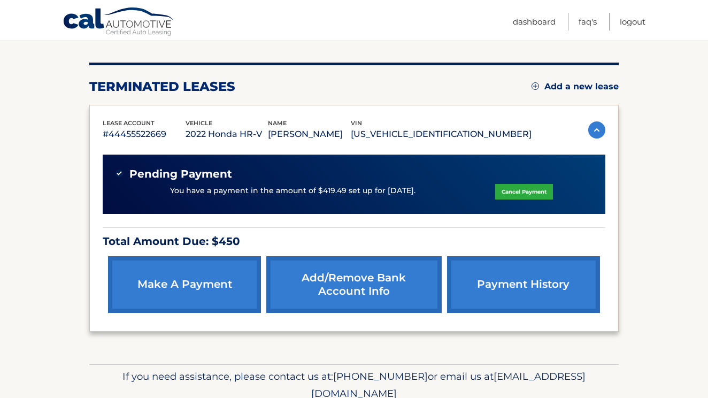 The width and height of the screenshot is (708, 398). Describe the element at coordinates (119, 22) in the screenshot. I see `a: Cal Automotive` at that location.